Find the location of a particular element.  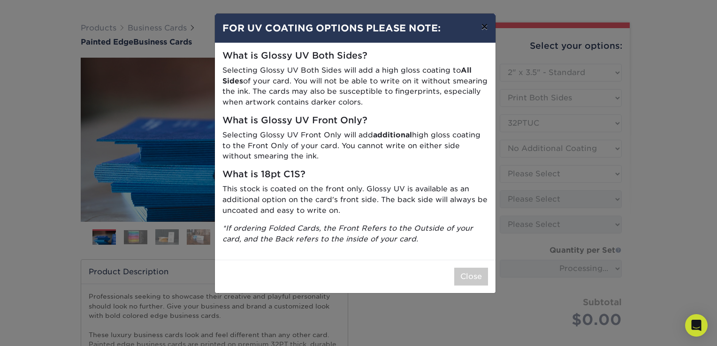

strong: additional is located at coordinates (392, 135).